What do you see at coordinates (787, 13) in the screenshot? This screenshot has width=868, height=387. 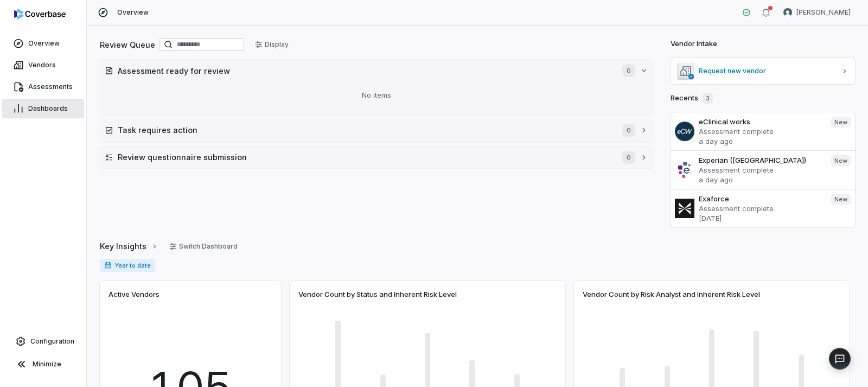 I see `img: Arun Muthu avatar` at bounding box center [787, 13].